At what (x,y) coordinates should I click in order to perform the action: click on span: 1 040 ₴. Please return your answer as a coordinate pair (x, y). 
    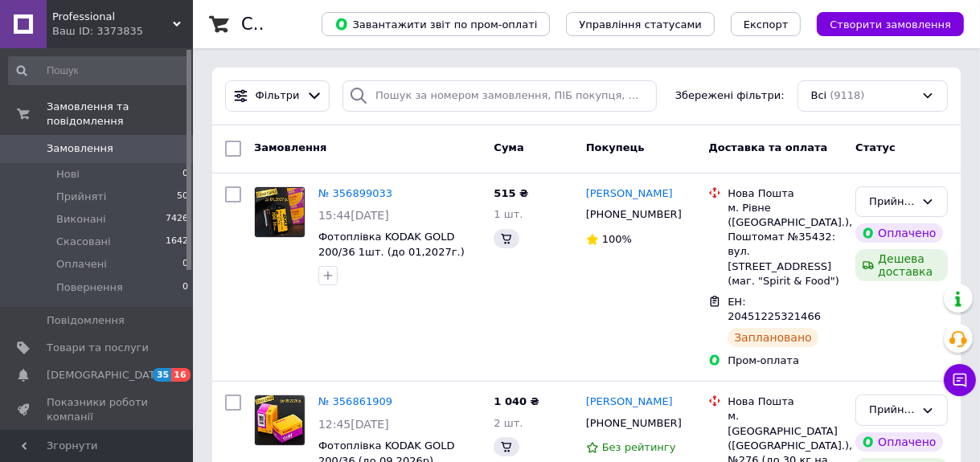
    Looking at the image, I should click on (516, 401).